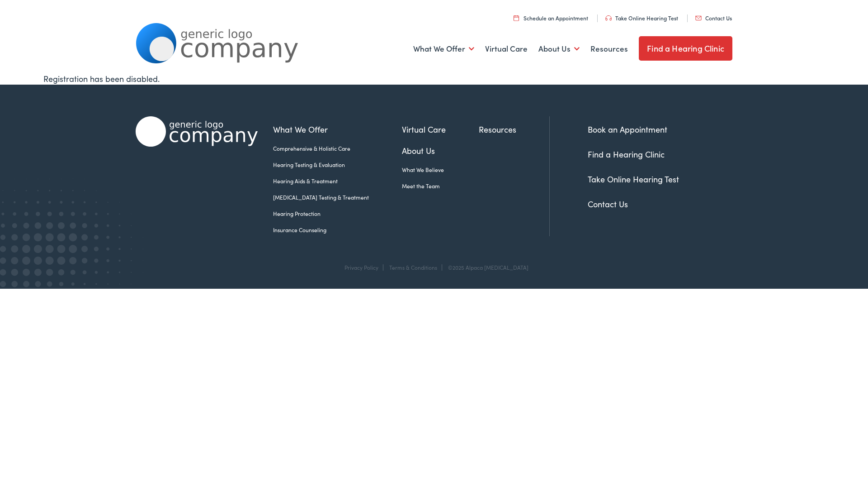 The image size is (868, 482). I want to click on a: Hearing Protection, so click(337, 214).